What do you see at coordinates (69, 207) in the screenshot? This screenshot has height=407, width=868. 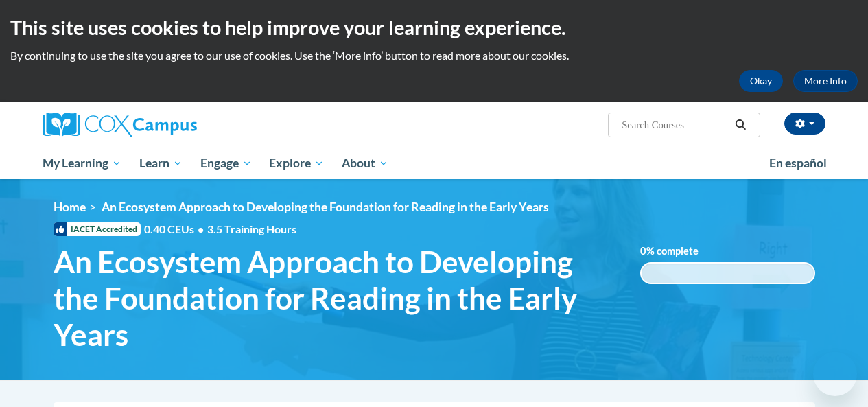 I see `a: Home` at bounding box center [69, 207].